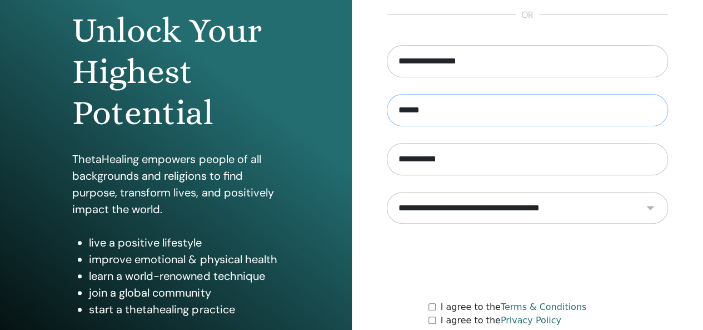 The image size is (703, 330). Describe the element at coordinates (184, 292) in the screenshot. I see `li: join a global community` at that location.